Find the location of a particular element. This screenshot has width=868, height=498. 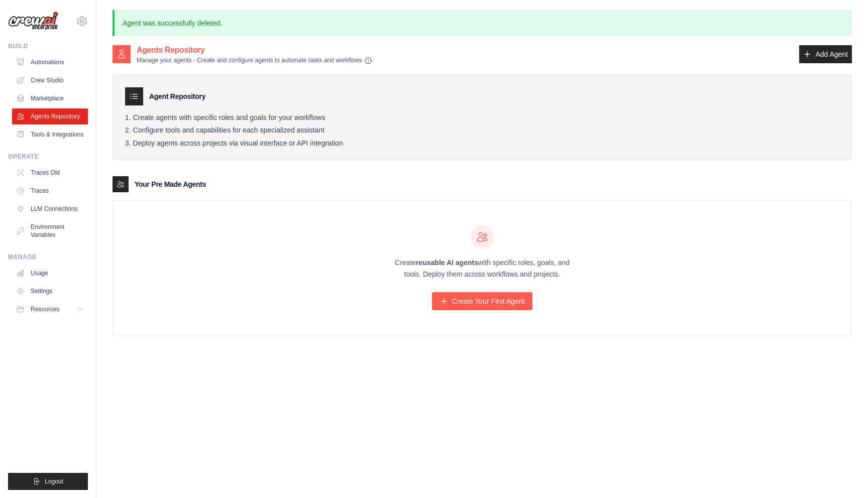

div: Operate is located at coordinates (48, 157).